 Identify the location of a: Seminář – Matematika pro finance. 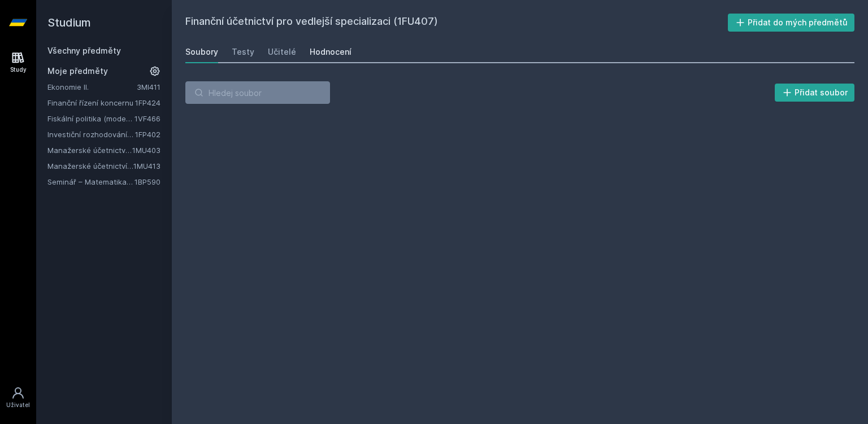
(91, 182).